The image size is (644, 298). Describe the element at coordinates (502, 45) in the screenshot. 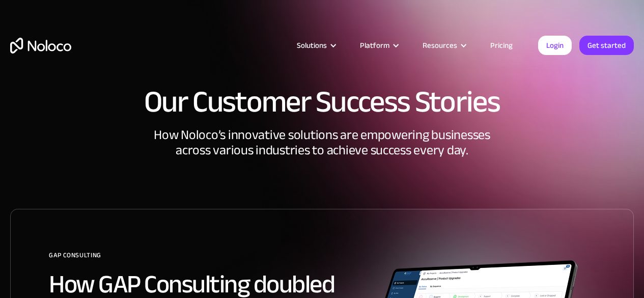

I see `a: Pricing` at that location.